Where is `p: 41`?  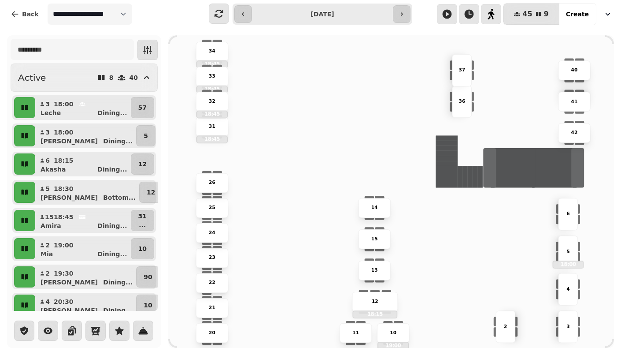 p: 41 is located at coordinates (574, 101).